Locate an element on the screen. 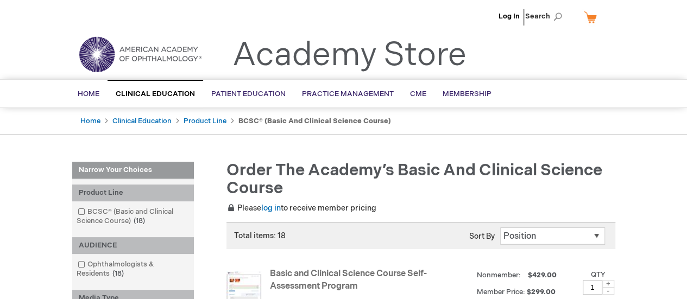 The width and height of the screenshot is (687, 299). a: Basic and Clinical Science Course Self-Assessment Program is located at coordinates (348, 280).